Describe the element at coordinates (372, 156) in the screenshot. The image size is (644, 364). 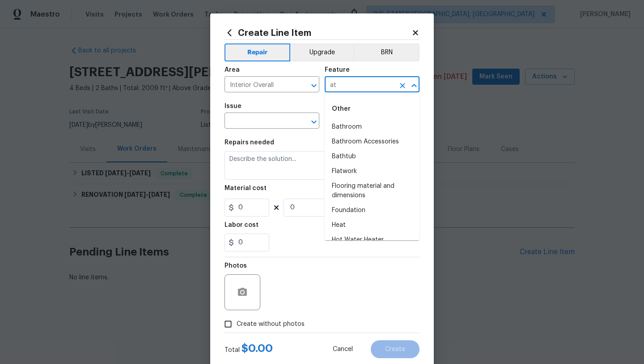
I see `li: Bathtub` at that location.